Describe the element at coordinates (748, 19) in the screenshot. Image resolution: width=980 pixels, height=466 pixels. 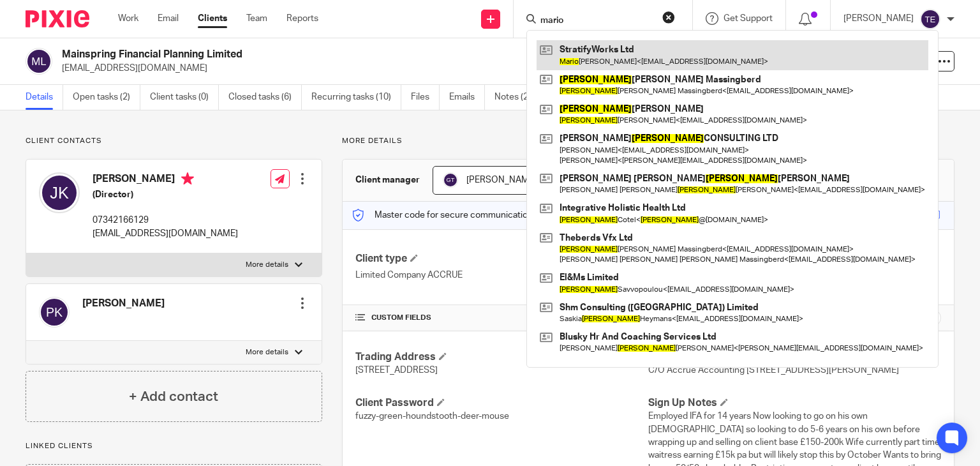
I see `span: Get Support` at that location.